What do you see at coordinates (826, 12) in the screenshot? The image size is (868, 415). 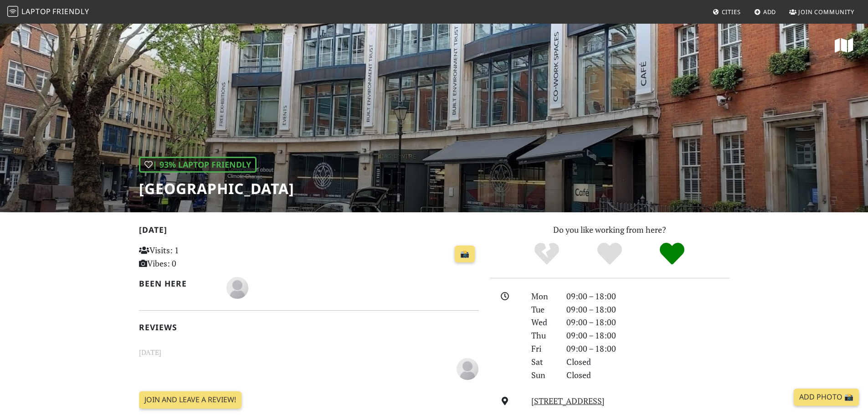 I see `span: Join Community` at bounding box center [826, 12].